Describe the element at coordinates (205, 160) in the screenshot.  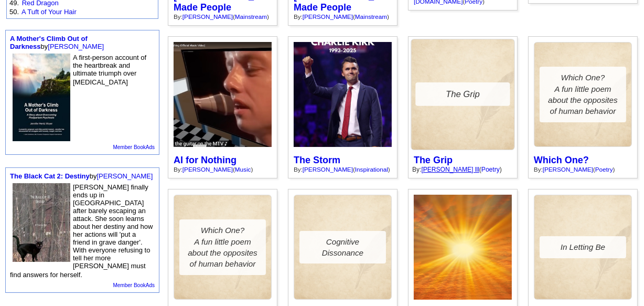
I see `a: AI for Nothing` at that location.